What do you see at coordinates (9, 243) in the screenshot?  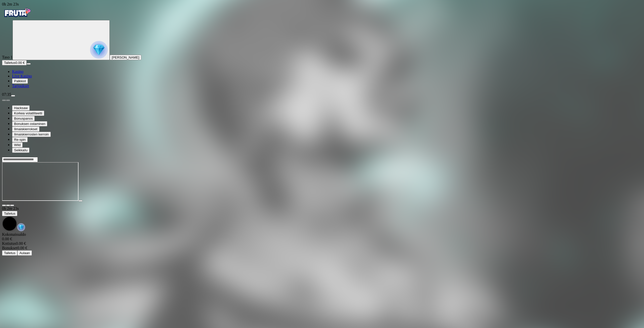 I see `span: Kotiutus` at bounding box center [9, 243].